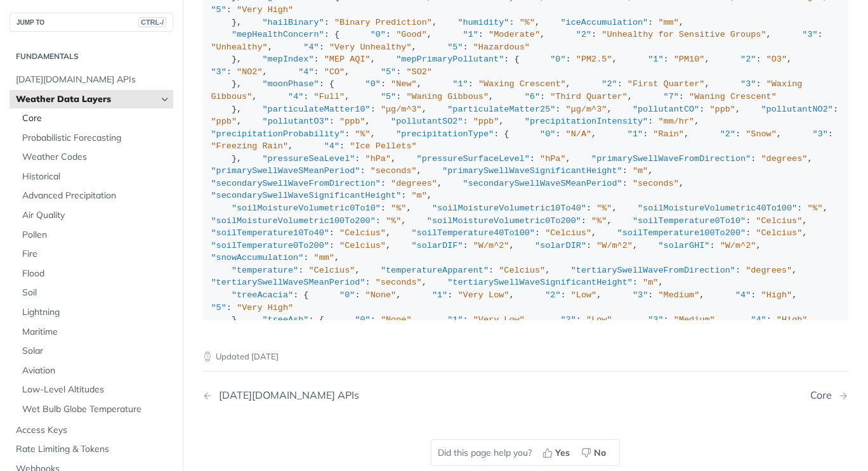 The width and height of the screenshot is (868, 471). I want to click on button: Yes, so click(557, 453).